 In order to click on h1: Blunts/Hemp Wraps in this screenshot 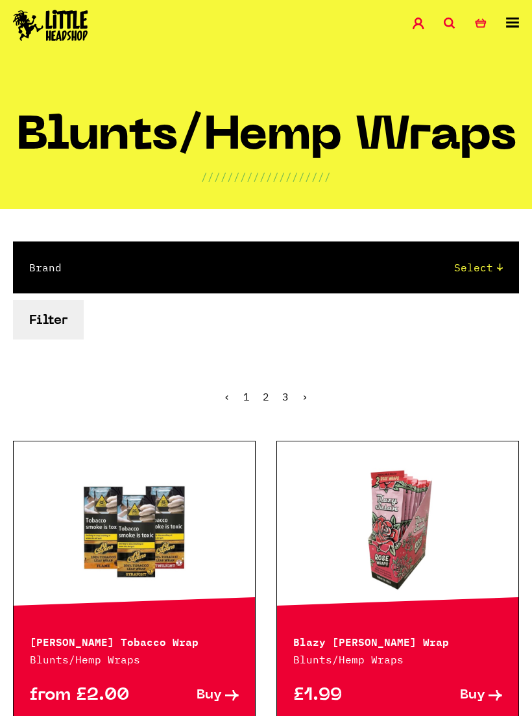, I will do `click(266, 141)`.